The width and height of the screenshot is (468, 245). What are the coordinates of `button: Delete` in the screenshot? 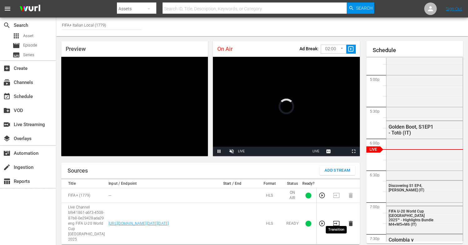 It's located at (350, 224).